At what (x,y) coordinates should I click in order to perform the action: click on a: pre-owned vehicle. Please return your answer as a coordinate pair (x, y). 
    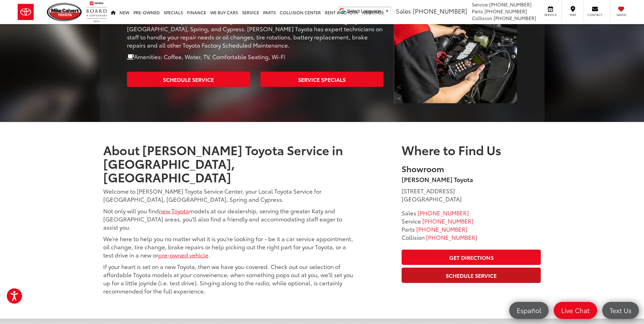
    Looking at the image, I should click on (183, 255).